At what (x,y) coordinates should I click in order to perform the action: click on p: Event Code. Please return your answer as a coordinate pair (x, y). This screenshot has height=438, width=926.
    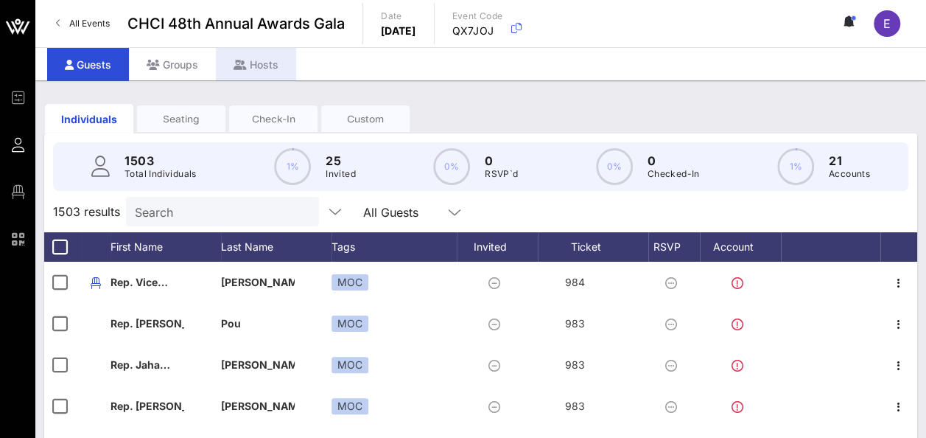
    Looking at the image, I should click on (477, 16).